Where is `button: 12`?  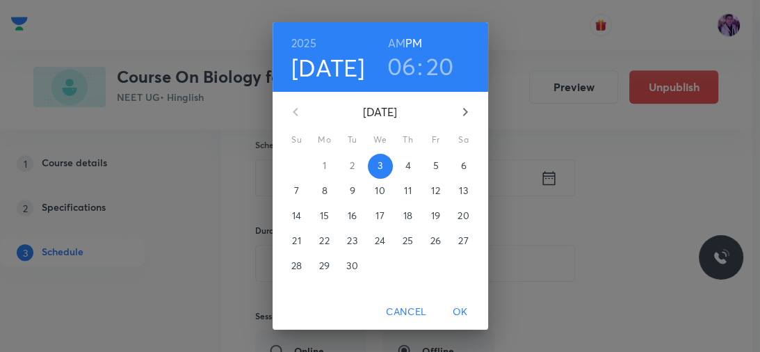 button: 12 is located at coordinates (436, 191).